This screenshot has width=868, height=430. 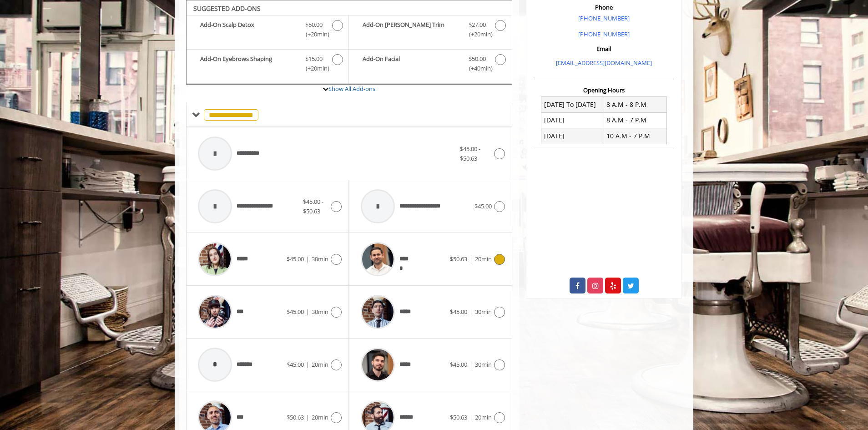 I want to click on label: Add-On Facial, so click(x=430, y=64).